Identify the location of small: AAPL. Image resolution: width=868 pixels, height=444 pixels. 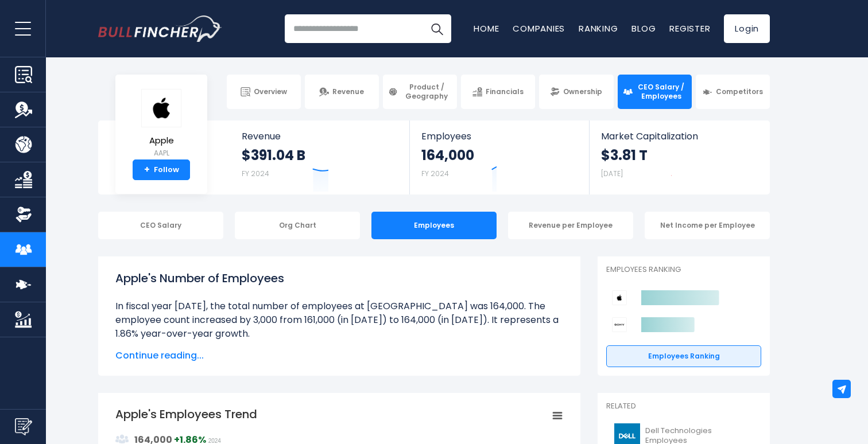
(162, 153).